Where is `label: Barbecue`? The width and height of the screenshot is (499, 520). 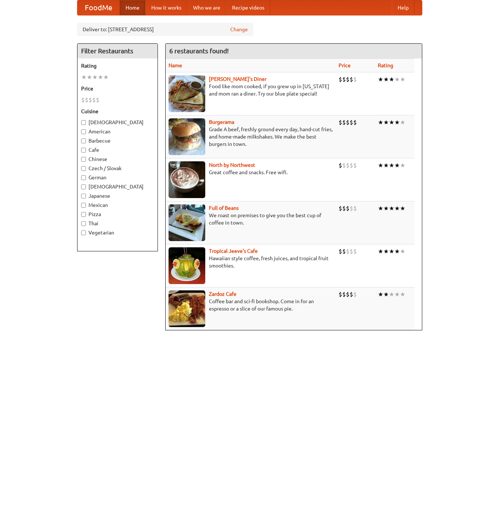 label: Barbecue is located at coordinates (117, 141).